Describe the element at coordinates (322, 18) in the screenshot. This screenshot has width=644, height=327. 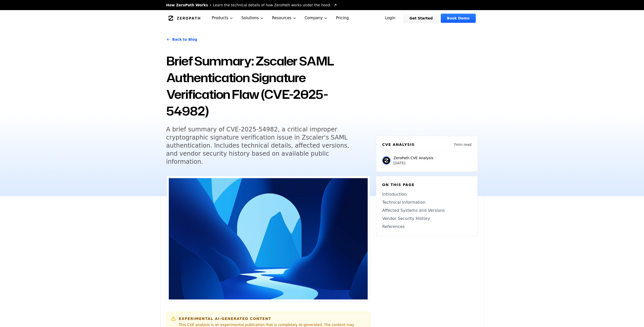
I see `nav: Global` at that location.